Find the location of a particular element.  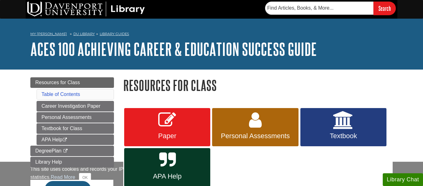

form: Searches DU Library's articles, books, and more is located at coordinates (331, 8).